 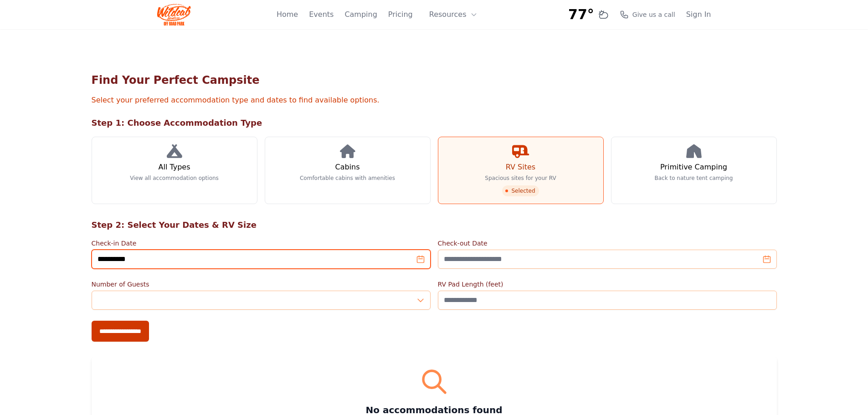 I want to click on a: All Types View all accommodation options, so click(x=175, y=170).